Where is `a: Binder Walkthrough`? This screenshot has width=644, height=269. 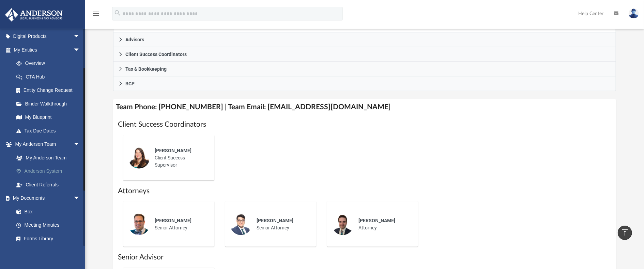 a: Binder Walkthrough is located at coordinates (50, 104).